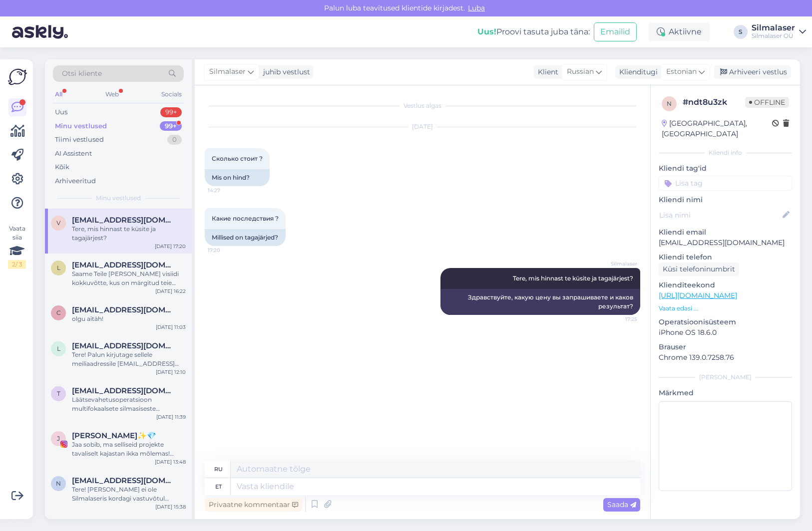  Describe the element at coordinates (128, 404) in the screenshot. I see `div: Läätsevahetusoperatsioon multifokaalsete silmasiseste läätsedega teostatakse mõlemal silmal [PERS...` at that location.